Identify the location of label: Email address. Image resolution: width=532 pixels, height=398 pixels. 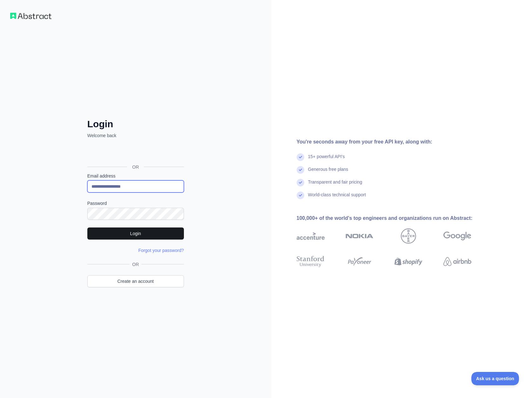
(136, 176).